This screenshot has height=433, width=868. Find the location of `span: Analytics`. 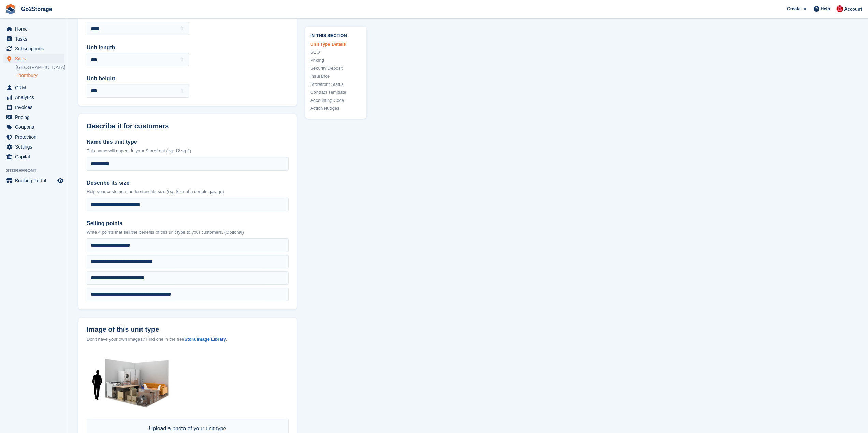

span: Analytics is located at coordinates (35, 98).